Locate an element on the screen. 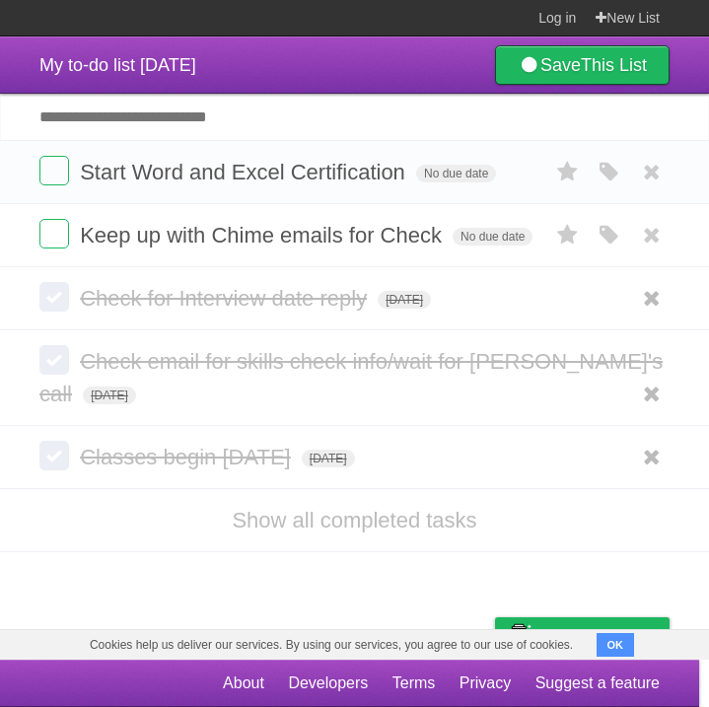 The image size is (709, 707). a: Terms is located at coordinates (414, 683).